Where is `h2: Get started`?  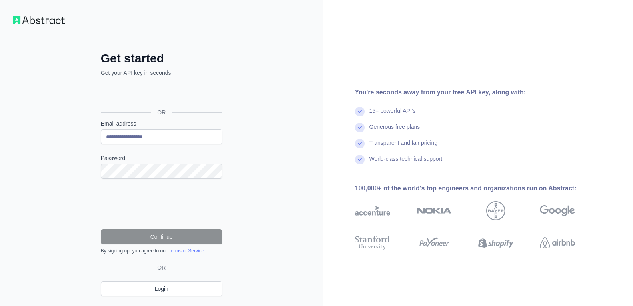
h2: Get started is located at coordinates (162, 58).